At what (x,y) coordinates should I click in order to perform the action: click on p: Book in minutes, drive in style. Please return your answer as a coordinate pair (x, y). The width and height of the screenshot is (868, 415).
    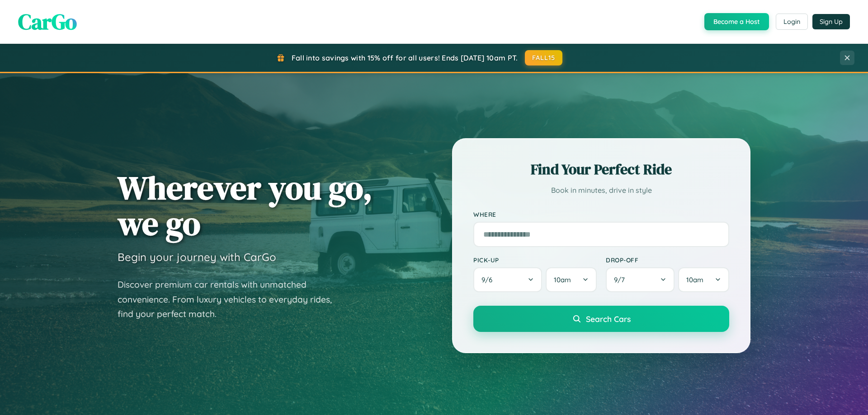
    Looking at the image, I should click on (601, 190).